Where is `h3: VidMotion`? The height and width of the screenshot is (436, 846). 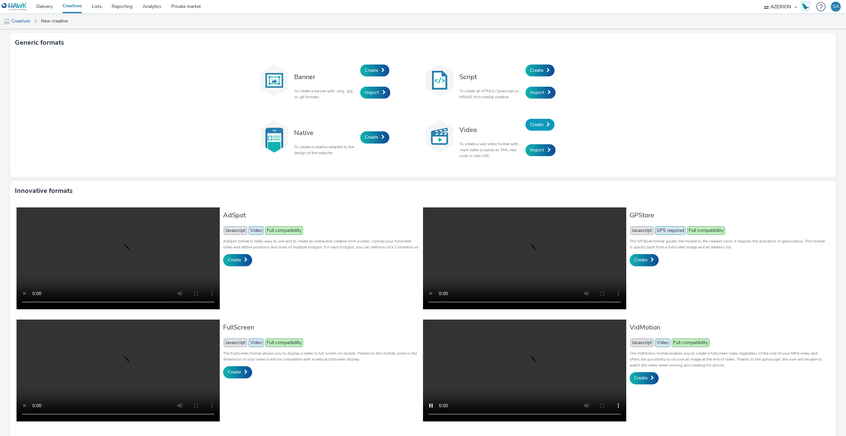 h3: VidMotion is located at coordinates (728, 327).